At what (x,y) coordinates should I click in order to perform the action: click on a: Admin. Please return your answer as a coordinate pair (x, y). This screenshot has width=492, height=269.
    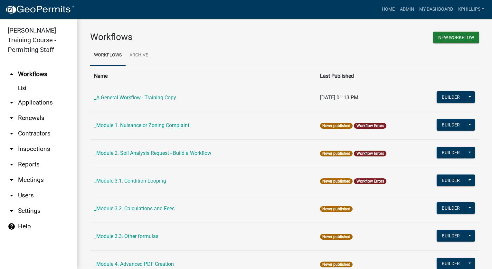
    Looking at the image, I should click on (407, 9).